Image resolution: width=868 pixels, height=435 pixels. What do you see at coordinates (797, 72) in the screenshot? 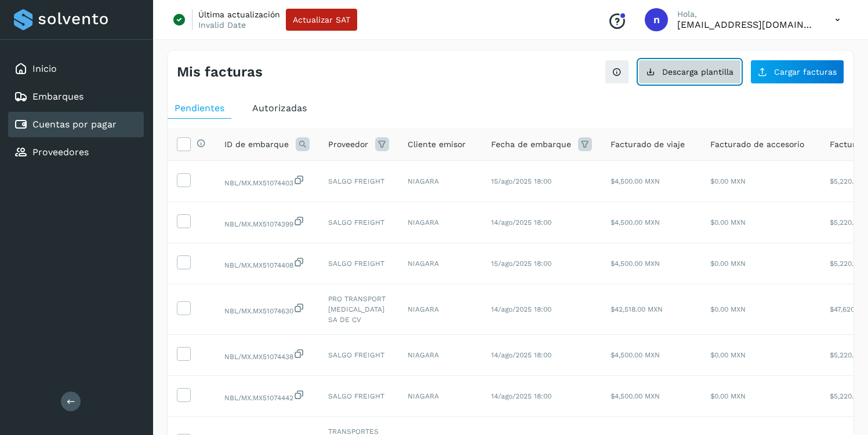
I see `button: Cargar facturas` at bounding box center [797, 72].